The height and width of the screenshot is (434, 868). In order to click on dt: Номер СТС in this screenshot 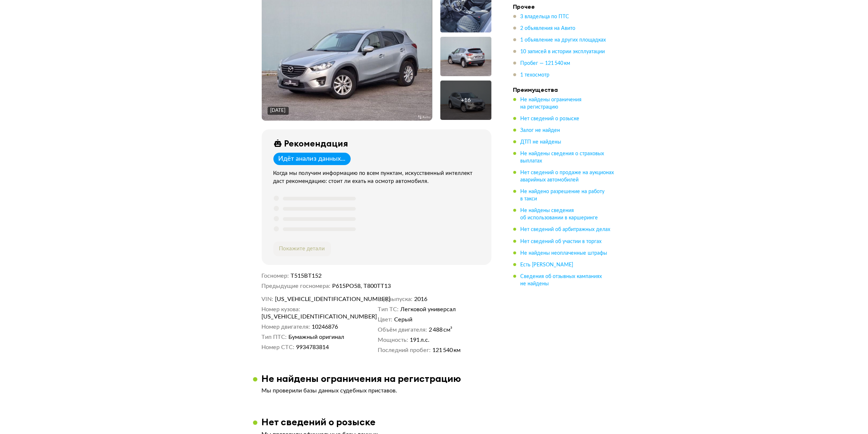, I will do `click(278, 347)`.